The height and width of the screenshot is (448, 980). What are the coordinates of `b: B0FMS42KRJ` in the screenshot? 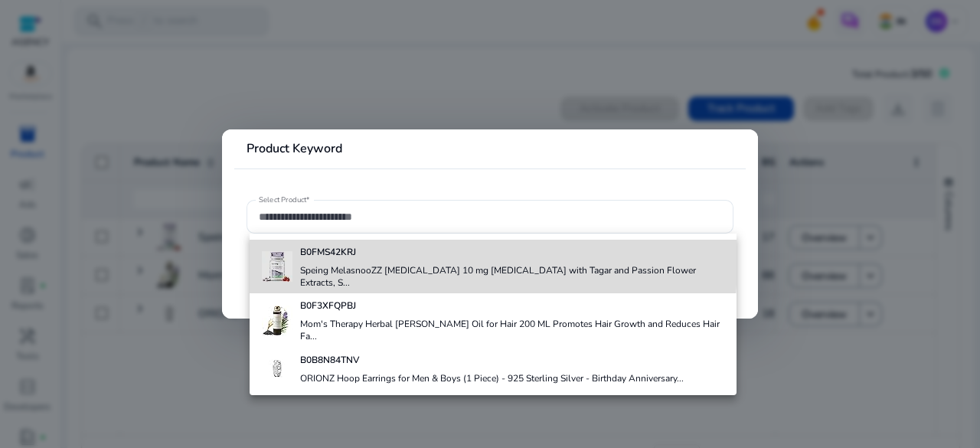 It's located at (327, 252).